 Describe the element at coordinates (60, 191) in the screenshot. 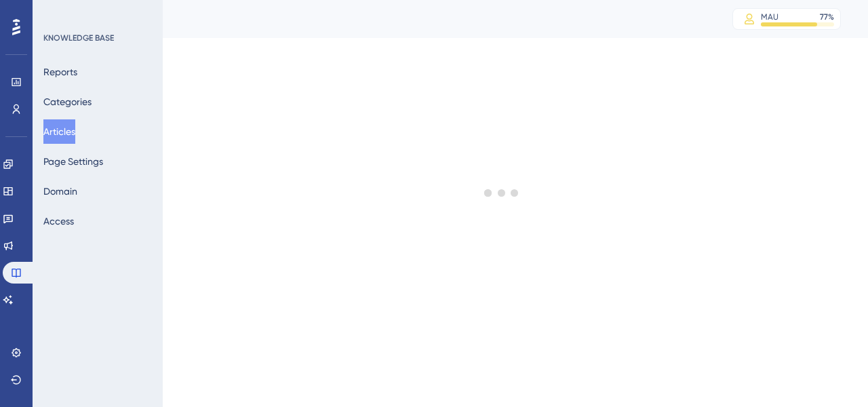

I see `button: Domain` at that location.